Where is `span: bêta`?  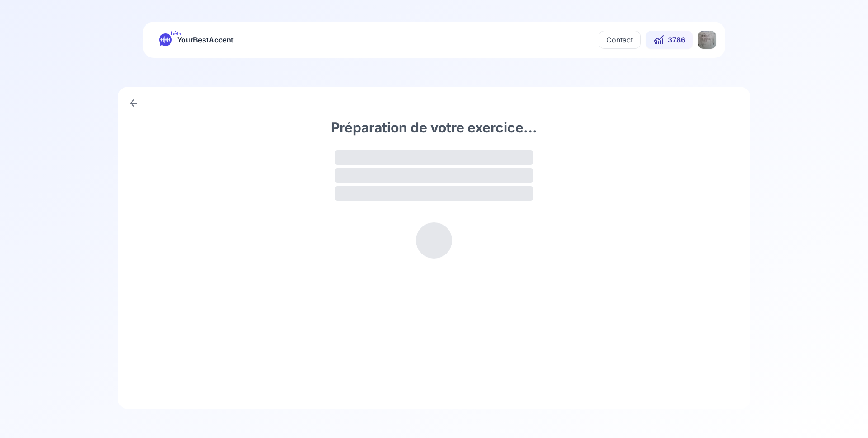 span: bêta is located at coordinates (176, 34).